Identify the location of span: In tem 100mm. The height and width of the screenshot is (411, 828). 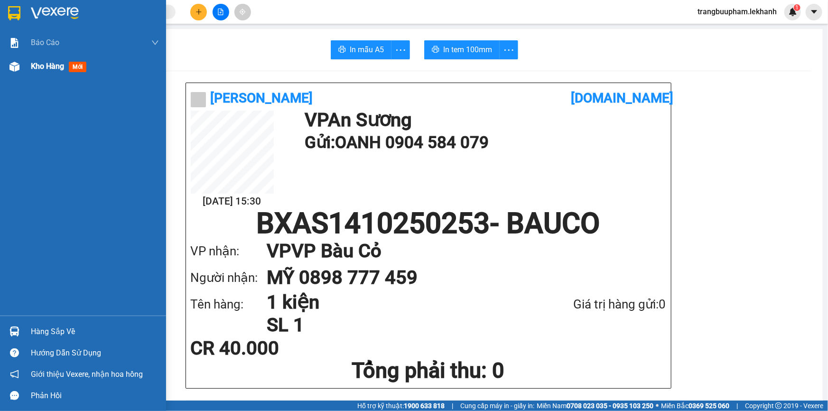
(467, 49).